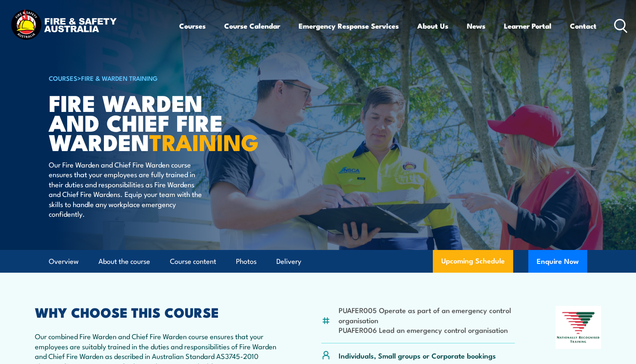 The height and width of the screenshot is (364, 636). Describe the element at coordinates (158, 311) in the screenshot. I see `h2: WHY CHOOSE THIS COURSE` at that location.